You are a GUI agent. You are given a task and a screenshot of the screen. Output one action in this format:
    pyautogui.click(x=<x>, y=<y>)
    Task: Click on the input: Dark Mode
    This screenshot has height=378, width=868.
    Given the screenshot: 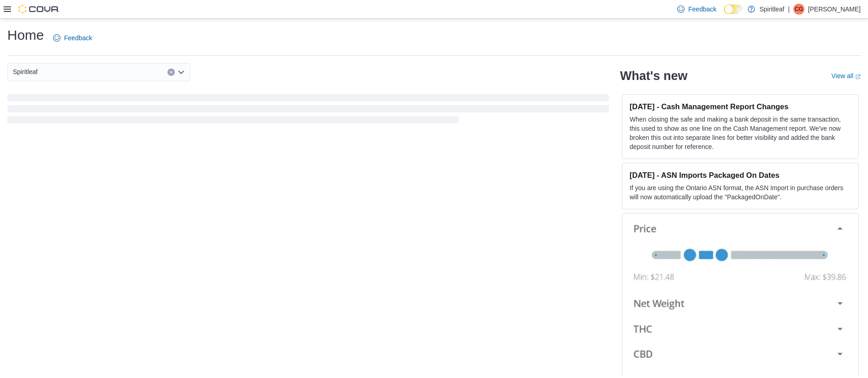 What is the action you would take?
    pyautogui.click(x=734, y=9)
    